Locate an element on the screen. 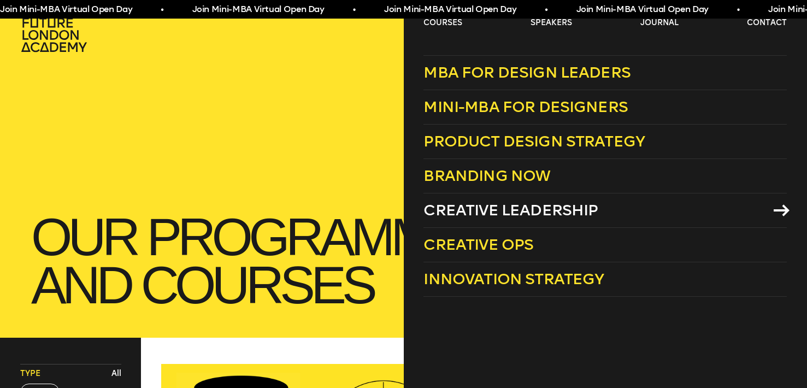 Image resolution: width=807 pixels, height=388 pixels. a: Mini-MBA for Designers is located at coordinates (605, 107).